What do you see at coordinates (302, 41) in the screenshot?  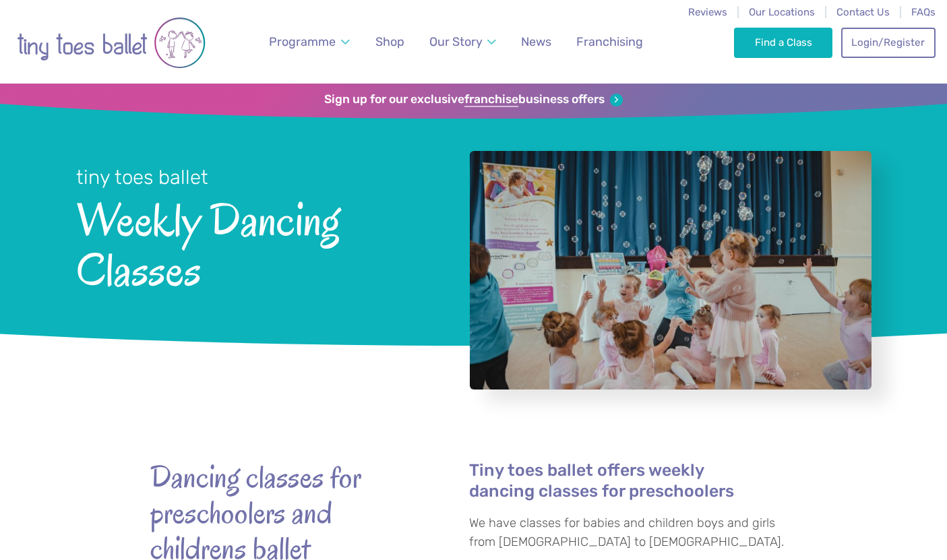 I see `span: Programme` at bounding box center [302, 41].